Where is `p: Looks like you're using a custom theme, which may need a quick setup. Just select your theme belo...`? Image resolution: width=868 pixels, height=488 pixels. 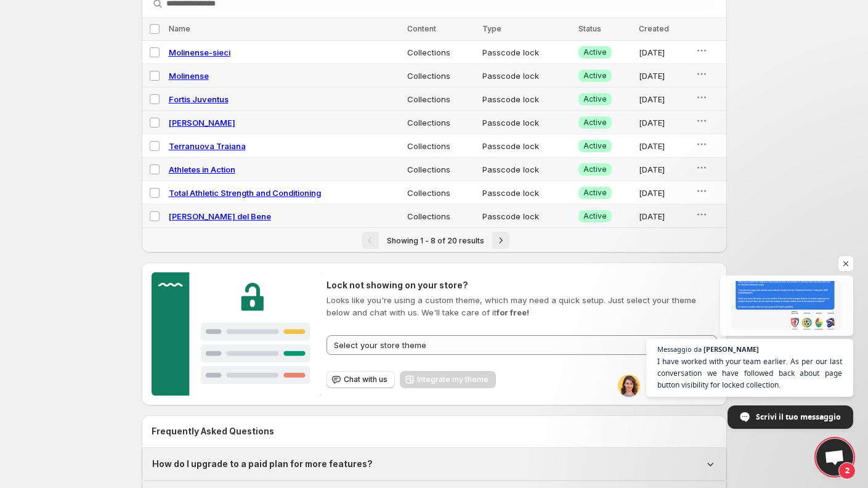 p: Looks like you're using a custom theme, which may need a quick setup. Just select your theme belo... is located at coordinates (521, 306).